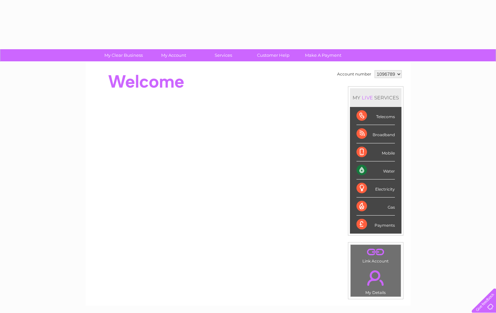  What do you see at coordinates (376, 188) in the screenshot?
I see `div: Electricity` at bounding box center [376, 188].